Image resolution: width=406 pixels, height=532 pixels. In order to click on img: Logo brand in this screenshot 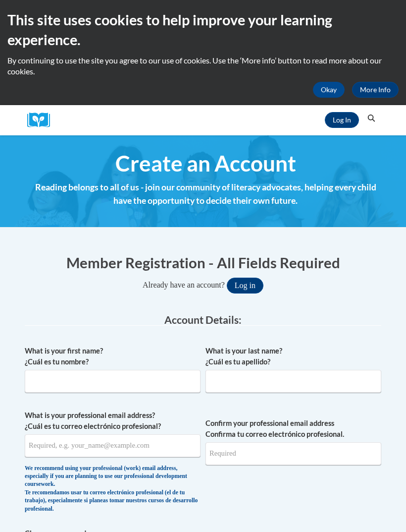, I will do `click(42, 120)`.